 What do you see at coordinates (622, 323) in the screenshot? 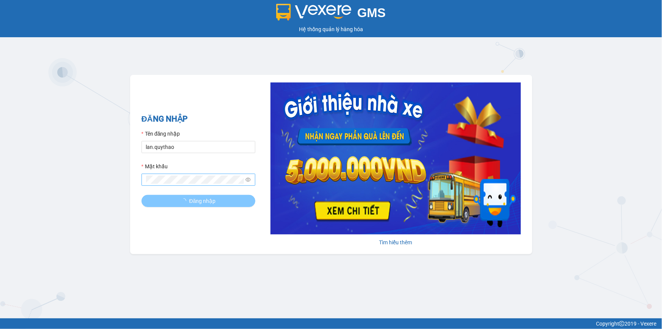
I see `span: copyright` at bounding box center [622, 323].